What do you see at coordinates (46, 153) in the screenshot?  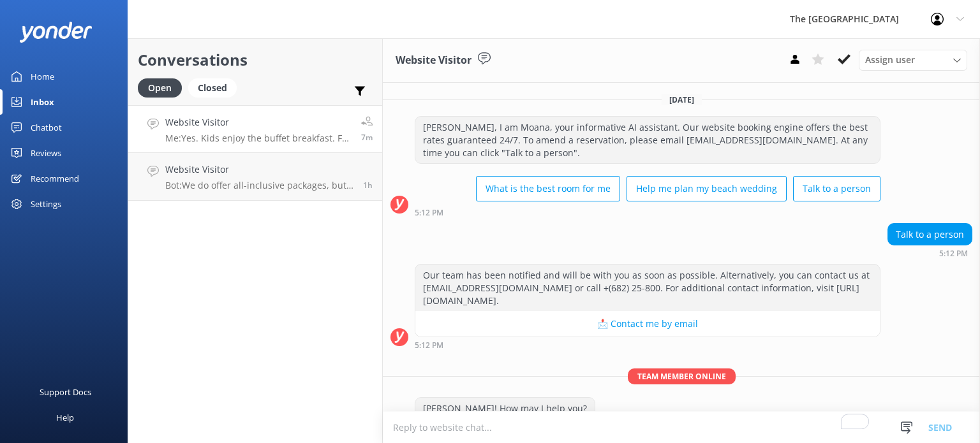 I see `div: Reviews` at bounding box center [46, 153].